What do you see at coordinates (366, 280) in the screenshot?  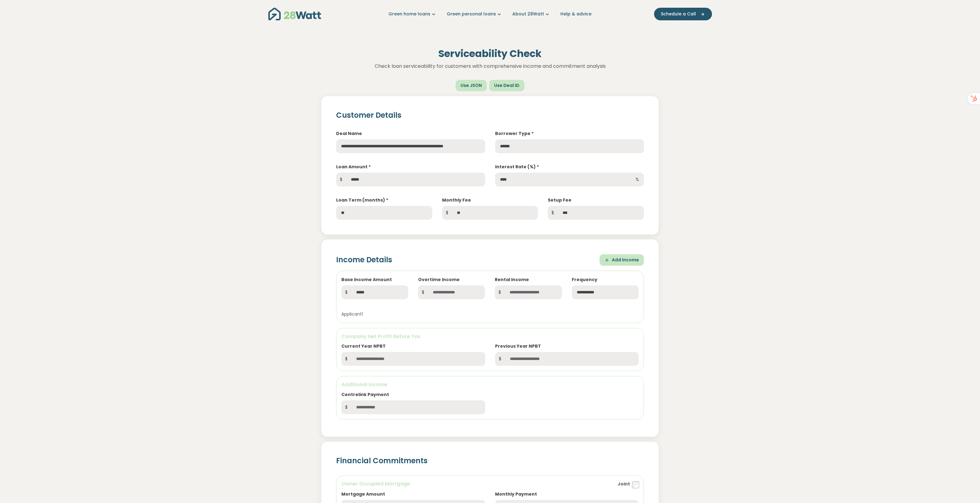 I see `label: Base Income Amount` at bounding box center [366, 280].